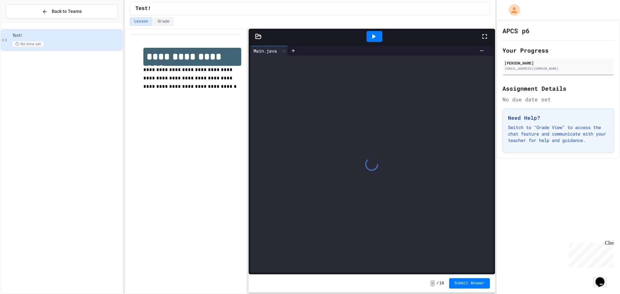  What do you see at coordinates (559, 118) in the screenshot?
I see `h3: Need Help?` at bounding box center [559, 118].